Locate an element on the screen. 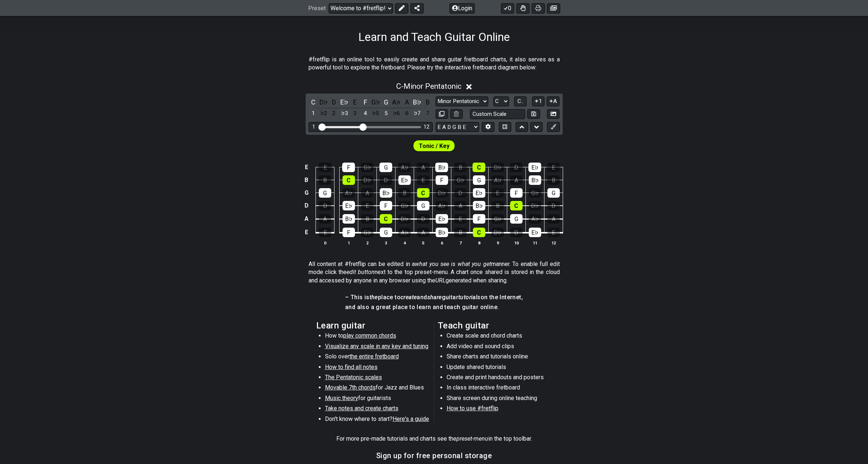 The height and width of the screenshot is (464, 868). th: 2 is located at coordinates (367, 242).